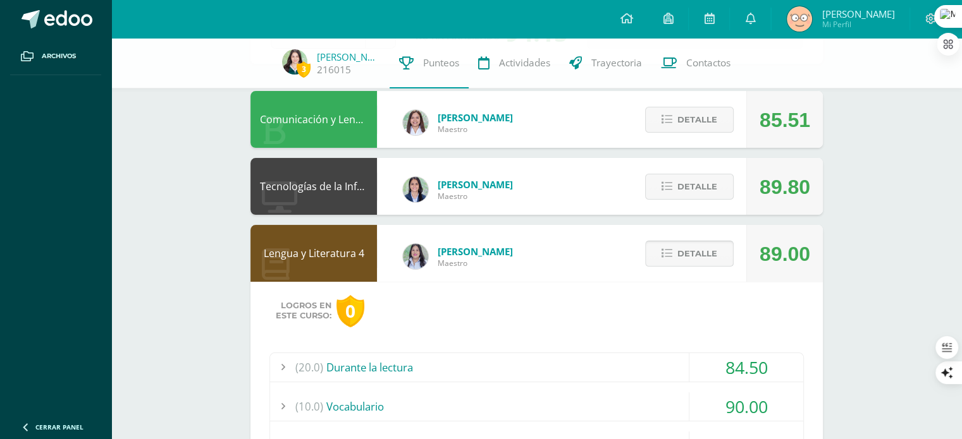 The image size is (962, 439). Describe the element at coordinates (441, 63) in the screenshot. I see `span: Punteos` at that location.